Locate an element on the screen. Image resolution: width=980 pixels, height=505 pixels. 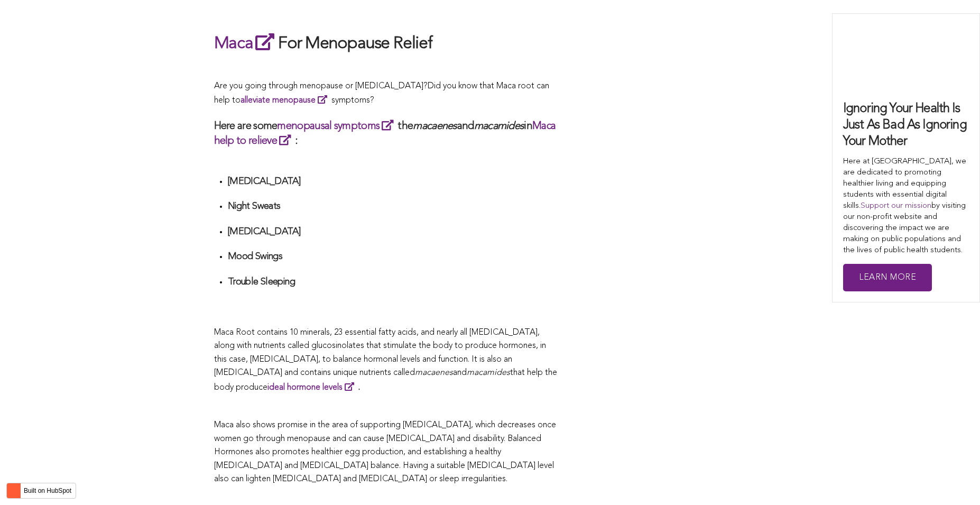
a: Learn More is located at coordinates (888, 277).